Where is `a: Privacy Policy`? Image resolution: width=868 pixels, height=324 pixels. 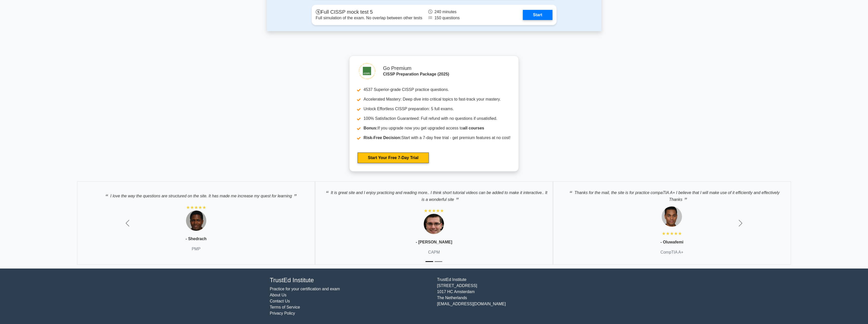 a: Privacy Policy is located at coordinates (283, 313).